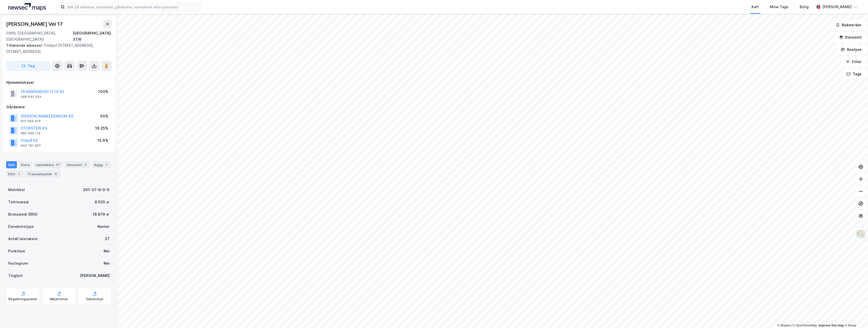 This screenshot has height=328, width=868. Describe the element at coordinates (849, 25) in the screenshot. I see `button: Bokmerker` at that location.